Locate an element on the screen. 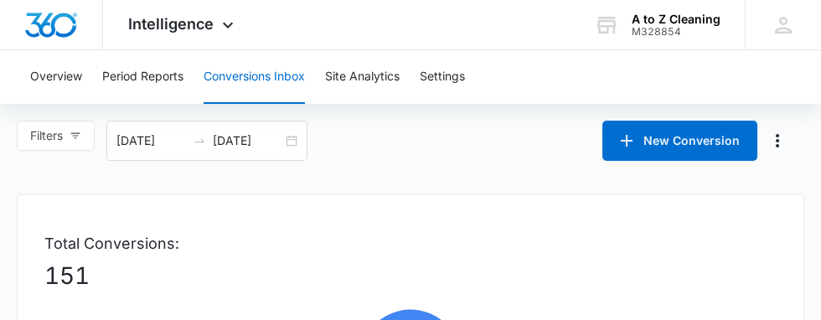 This screenshot has height=320, width=821. span: swap-right is located at coordinates (199, 141).